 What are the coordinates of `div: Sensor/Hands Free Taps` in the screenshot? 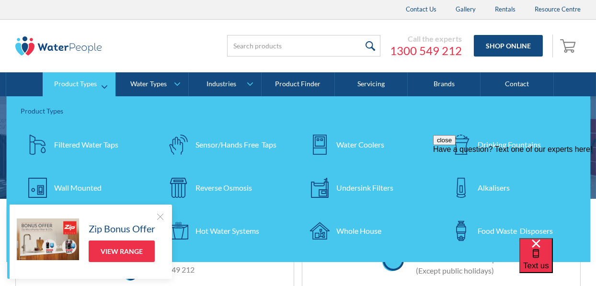 It's located at (236, 145).